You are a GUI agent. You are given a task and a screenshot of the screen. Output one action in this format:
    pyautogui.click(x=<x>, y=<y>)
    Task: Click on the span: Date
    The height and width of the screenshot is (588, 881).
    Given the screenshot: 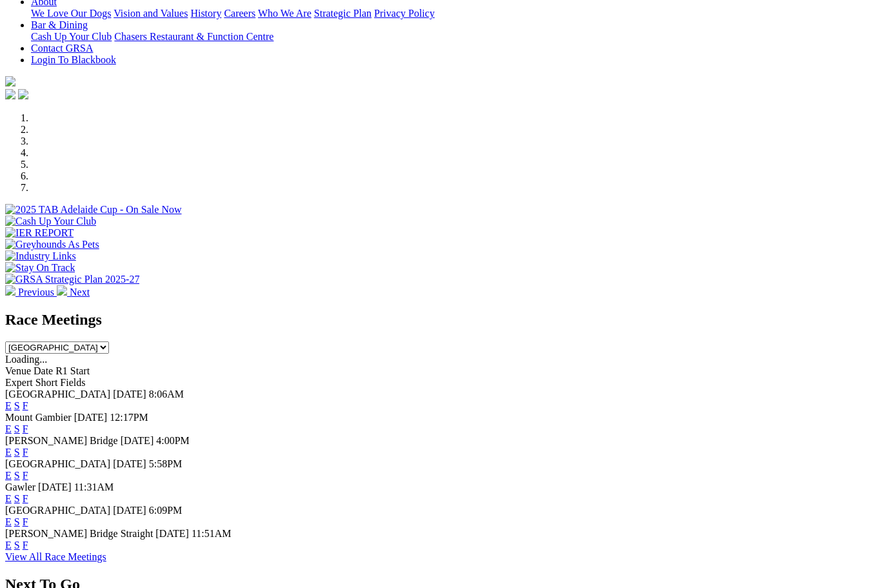 What is the action you would take?
    pyautogui.click(x=43, y=370)
    